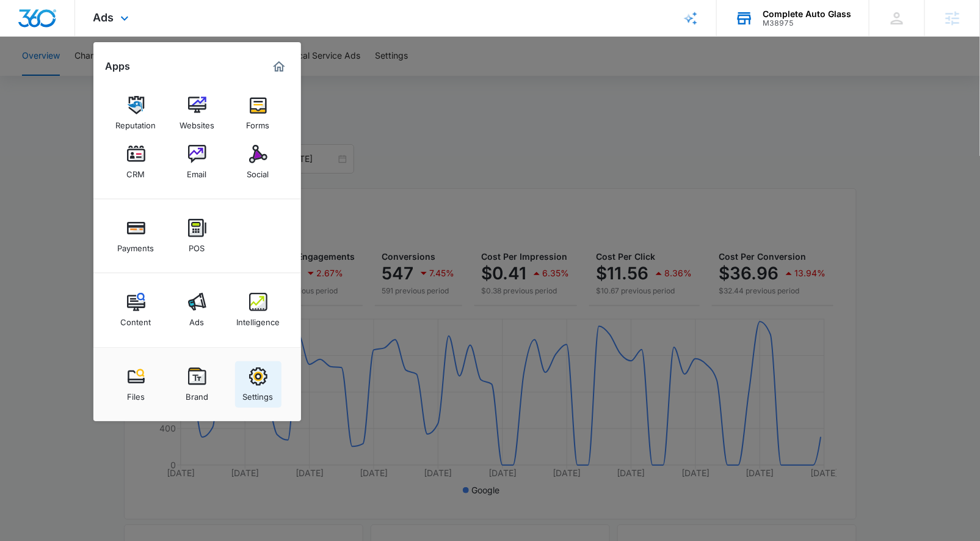 This screenshot has width=980, height=541. I want to click on div: Websites, so click(196, 122).